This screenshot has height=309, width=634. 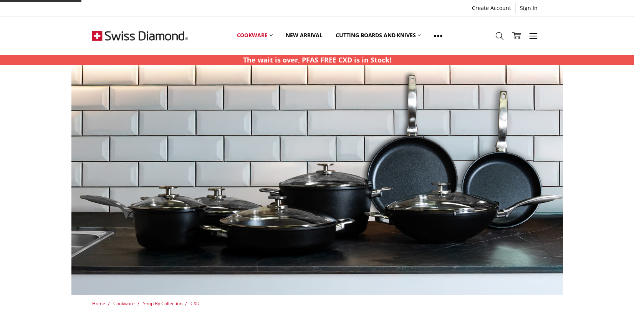 What do you see at coordinates (99, 304) in the screenshot?
I see `span: Home` at bounding box center [99, 304].